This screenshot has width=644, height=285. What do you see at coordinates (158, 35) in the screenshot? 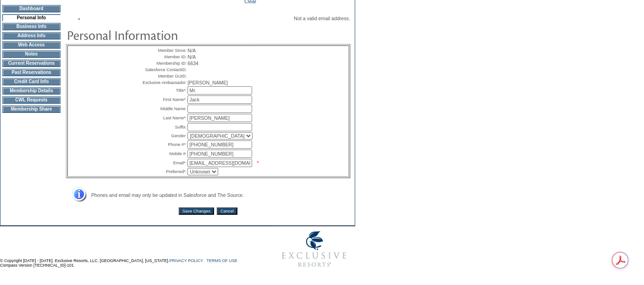
I see `img: pgTtlPersonalInfo.gif` at bounding box center [158, 35].